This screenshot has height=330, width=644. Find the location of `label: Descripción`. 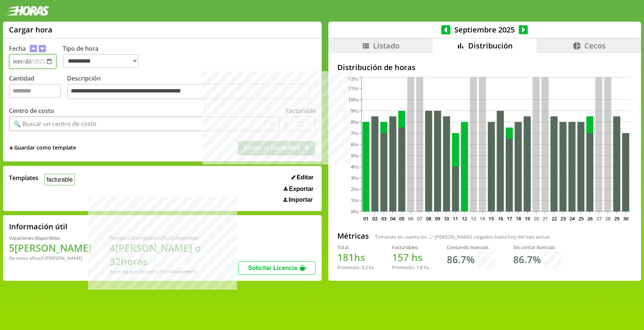

label: Descripción is located at coordinates (191, 87).